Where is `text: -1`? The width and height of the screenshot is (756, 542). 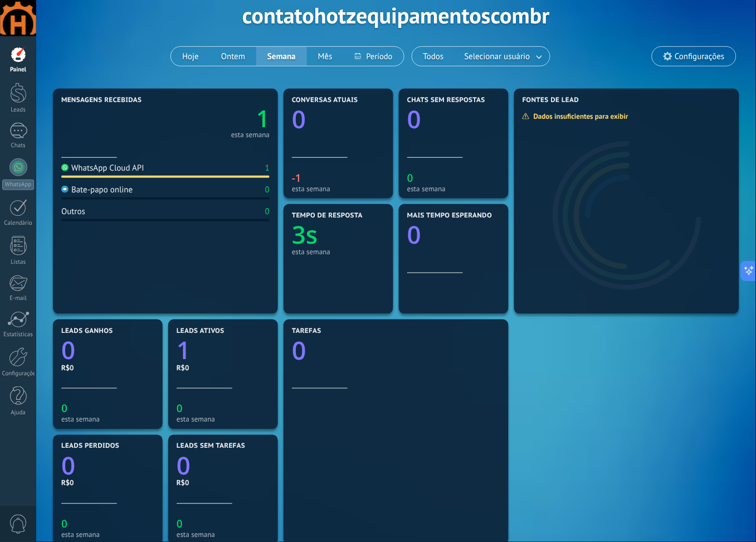
text: -1 is located at coordinates (296, 178).